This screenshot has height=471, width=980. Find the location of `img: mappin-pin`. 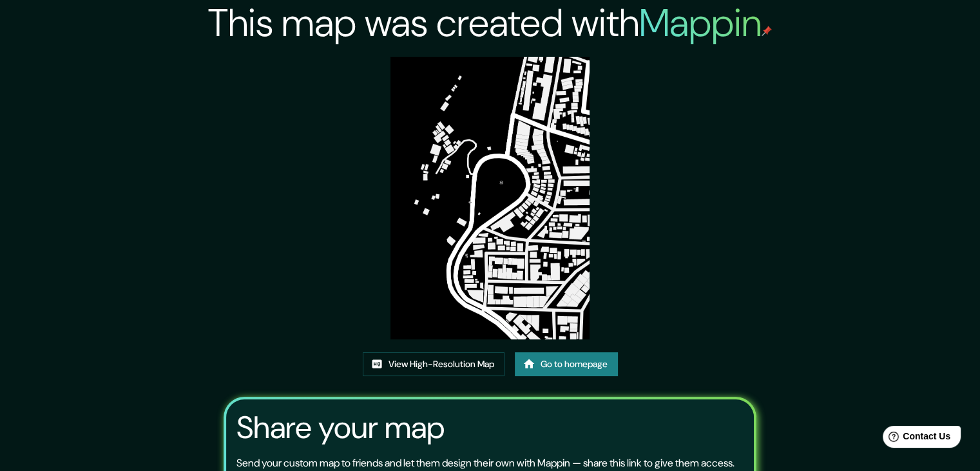

img: mappin-pin is located at coordinates (766, 31).